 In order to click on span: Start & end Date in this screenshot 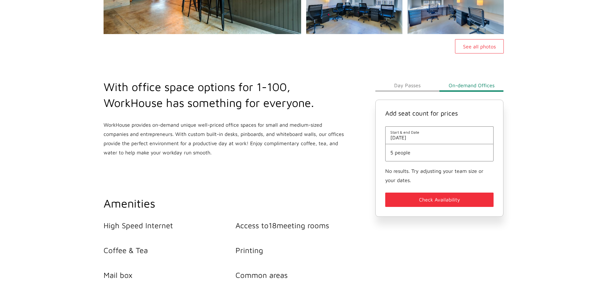, I will do `click(440, 132)`.